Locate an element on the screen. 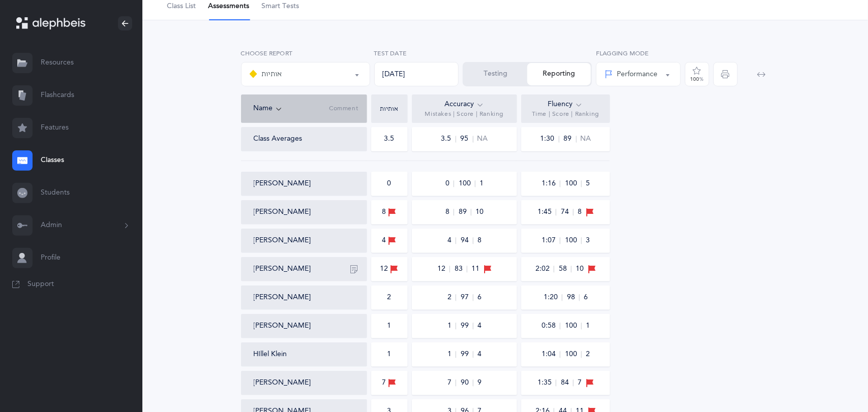  span: 95 is located at coordinates (467, 139).